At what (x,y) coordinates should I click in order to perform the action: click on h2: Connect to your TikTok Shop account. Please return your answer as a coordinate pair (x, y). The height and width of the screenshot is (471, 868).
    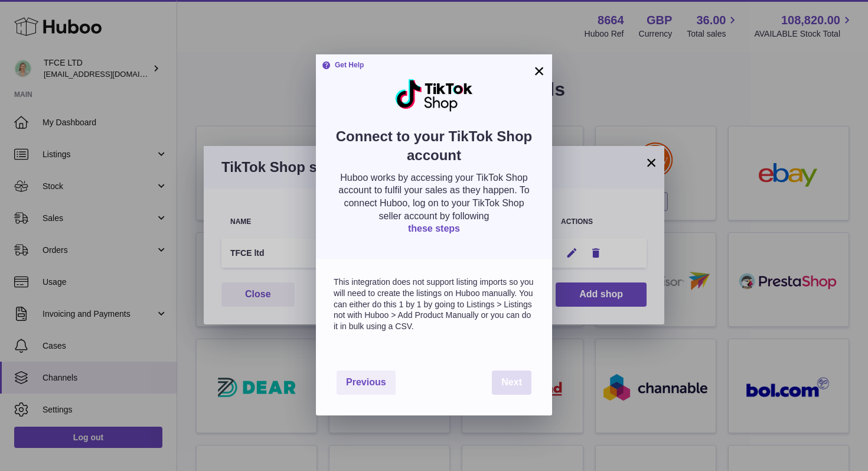
    Looking at the image, I should click on (434, 149).